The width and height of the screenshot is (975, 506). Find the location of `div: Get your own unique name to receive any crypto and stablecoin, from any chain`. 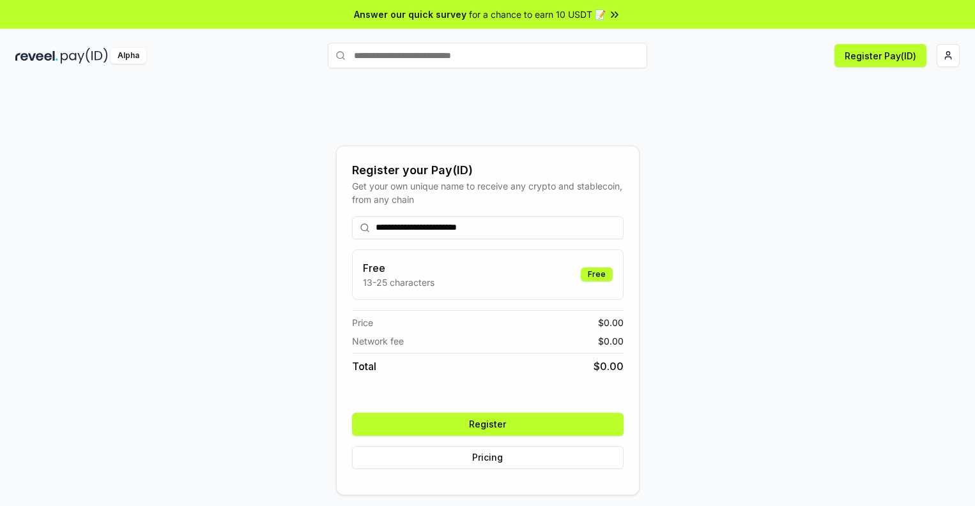

div: Get your own unique name to receive any crypto and stablecoin, from any chain is located at coordinates (487, 193).